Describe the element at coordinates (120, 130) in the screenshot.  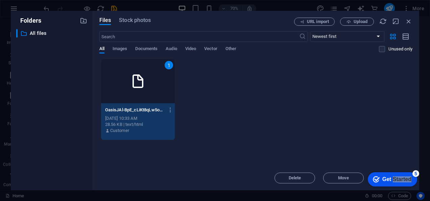
I see `p: Customer` at that location.